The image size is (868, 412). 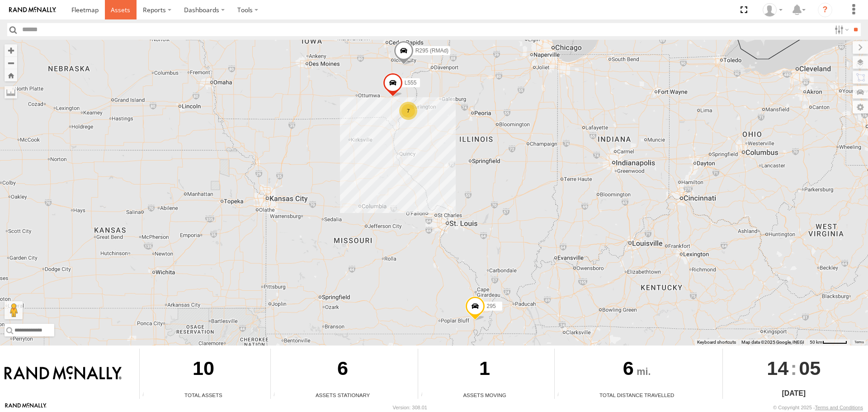 I want to click on div: Version: 308.01, so click(x=410, y=407).